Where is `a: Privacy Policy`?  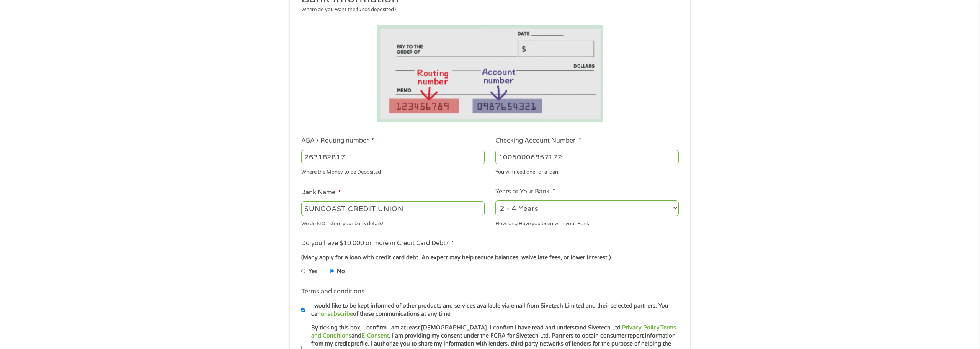 a: Privacy Policy is located at coordinates (640, 328).